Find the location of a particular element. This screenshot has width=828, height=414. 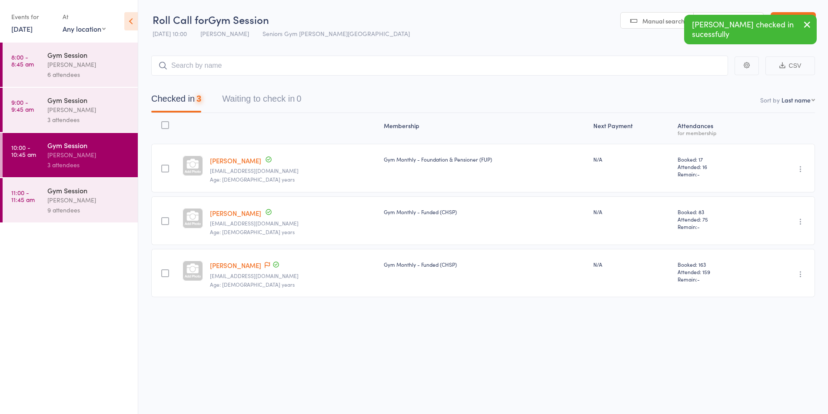

small: t_katsigiannis@hotmail.com is located at coordinates (293, 223).